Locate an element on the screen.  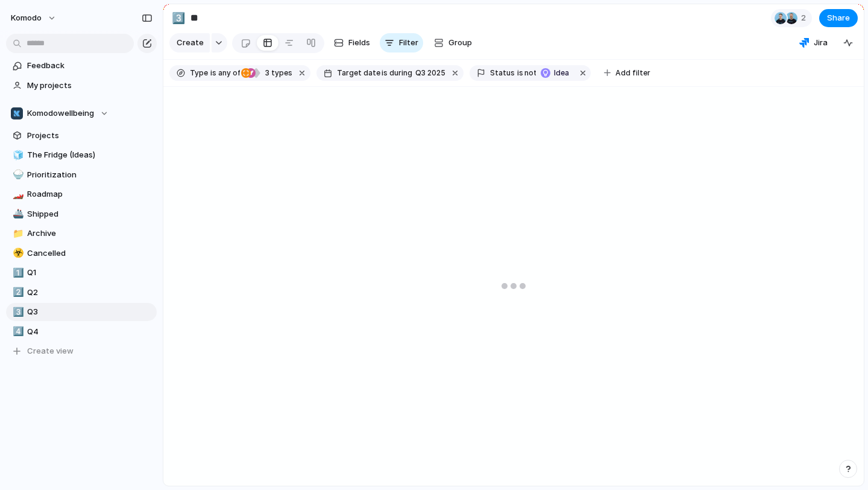
button: Create view is located at coordinates (81, 351).